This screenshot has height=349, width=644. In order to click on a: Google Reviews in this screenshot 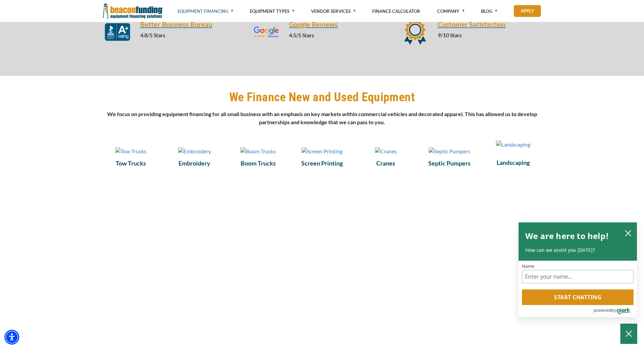, I will do `click(341, 25)`.